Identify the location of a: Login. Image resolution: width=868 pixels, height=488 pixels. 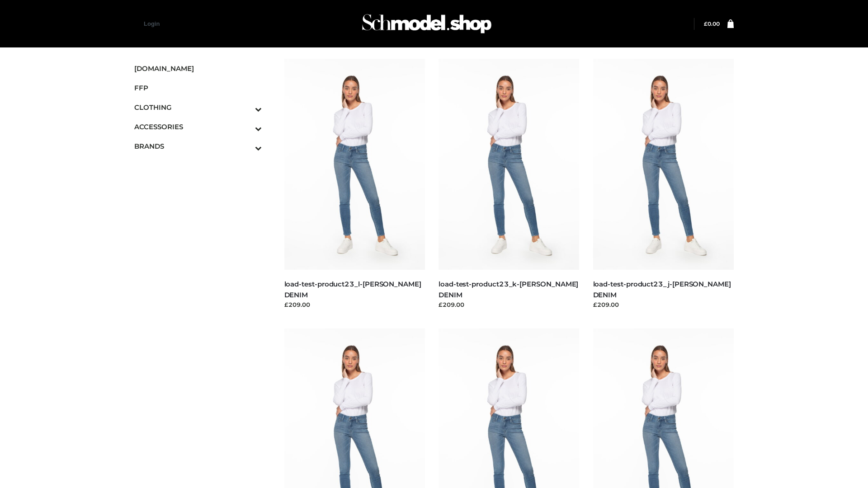
(151, 24).